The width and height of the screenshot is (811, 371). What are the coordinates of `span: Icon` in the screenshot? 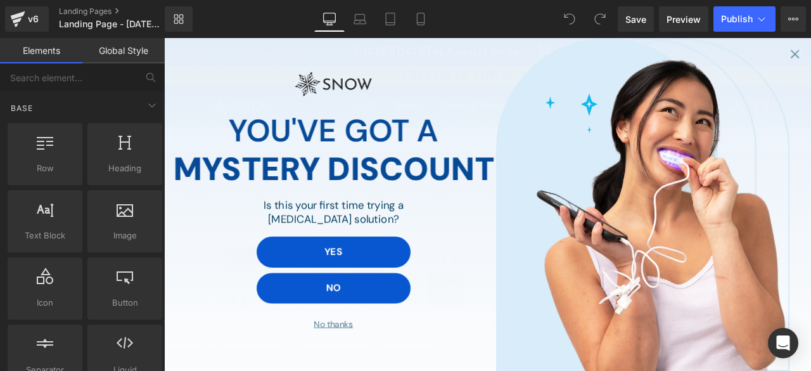 It's located at (45, 302).